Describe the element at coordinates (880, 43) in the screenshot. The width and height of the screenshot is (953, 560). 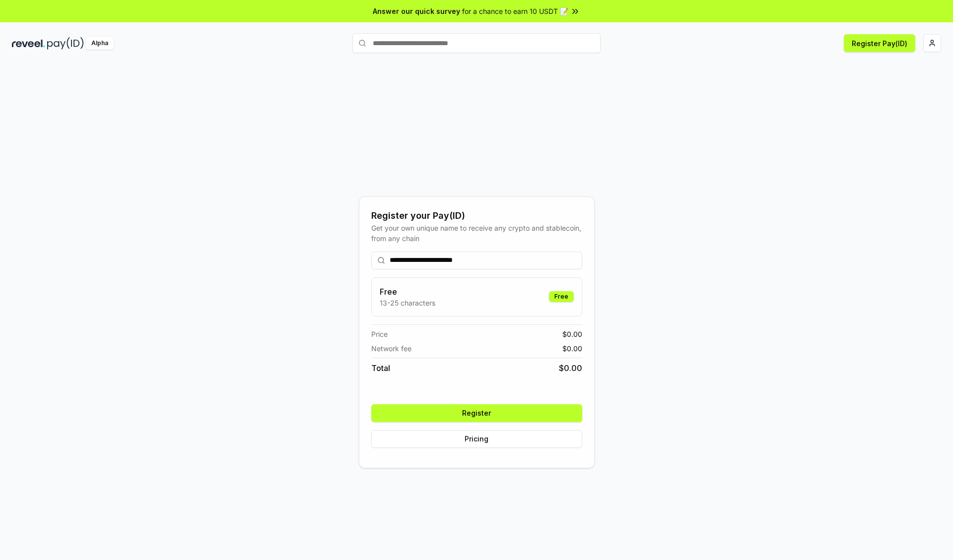
I see `button: Register Pay(ID)` at that location.